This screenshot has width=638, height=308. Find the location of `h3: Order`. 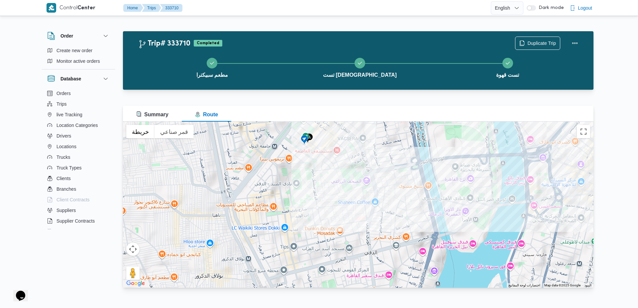

h3: Order is located at coordinates (67, 36).